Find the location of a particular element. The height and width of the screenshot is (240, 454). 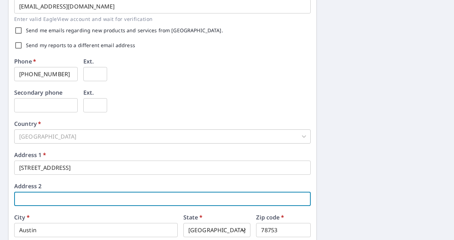

label: Address 1 is located at coordinates (30, 155).